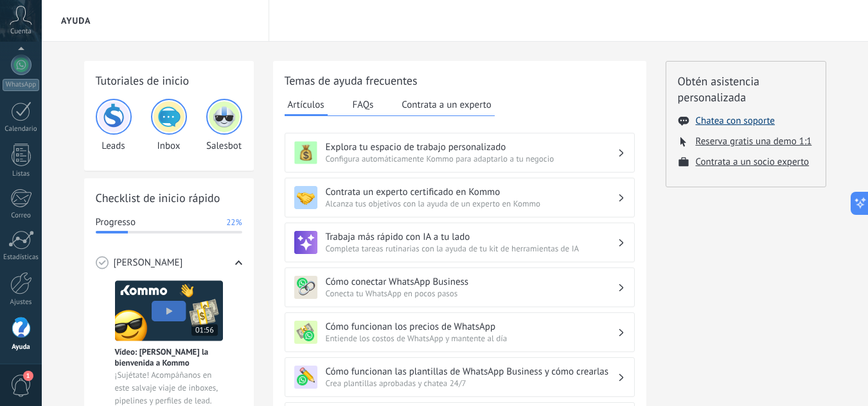 The width and height of the screenshot is (868, 406). I want to click on span: Cuenta, so click(21, 31).